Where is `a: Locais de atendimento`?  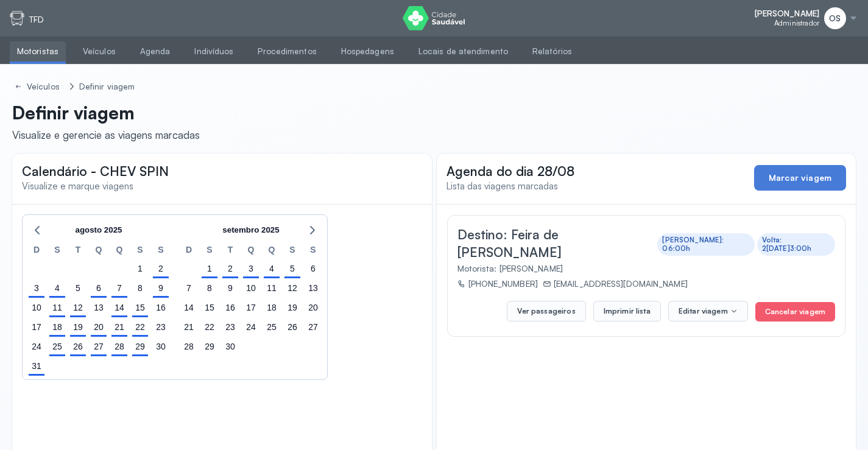
a: Locais de atendimento is located at coordinates (463, 51).